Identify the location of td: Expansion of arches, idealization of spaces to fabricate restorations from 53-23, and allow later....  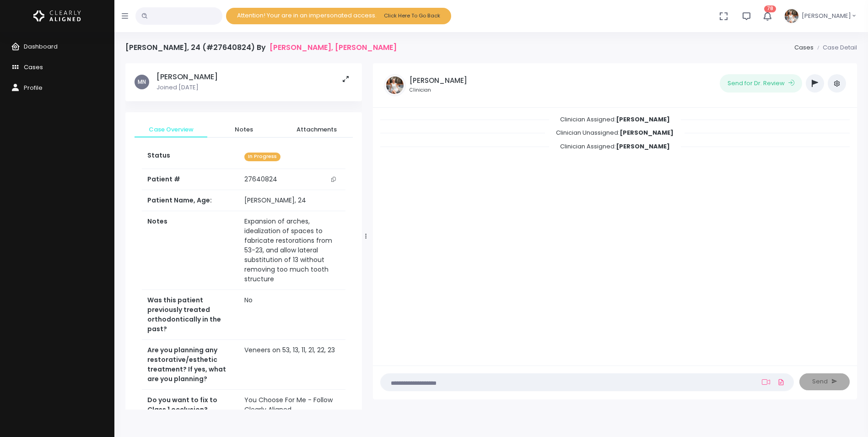
(292, 250).